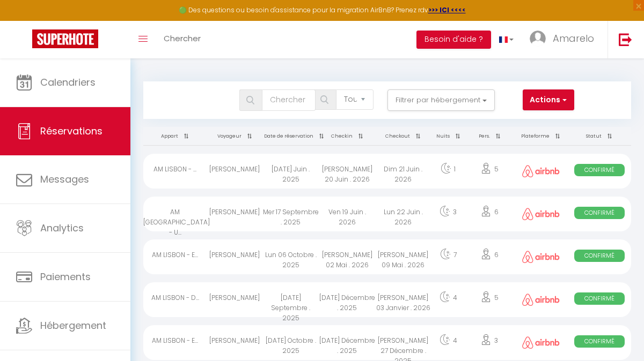 The width and height of the screenshot is (644, 361). I want to click on span: Réservations, so click(71, 131).